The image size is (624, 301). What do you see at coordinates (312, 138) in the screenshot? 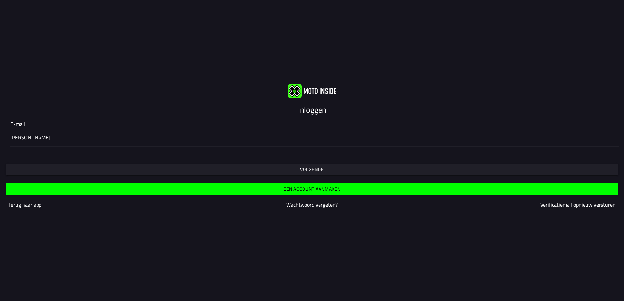
I see `input: E-mail` at bounding box center [312, 138].